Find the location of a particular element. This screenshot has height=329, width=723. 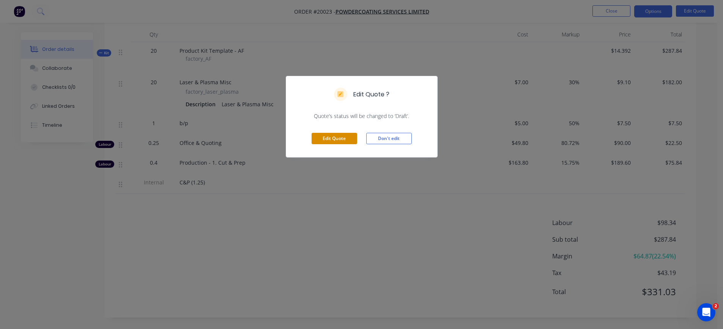

button: Don't edit is located at coordinates (389, 139).